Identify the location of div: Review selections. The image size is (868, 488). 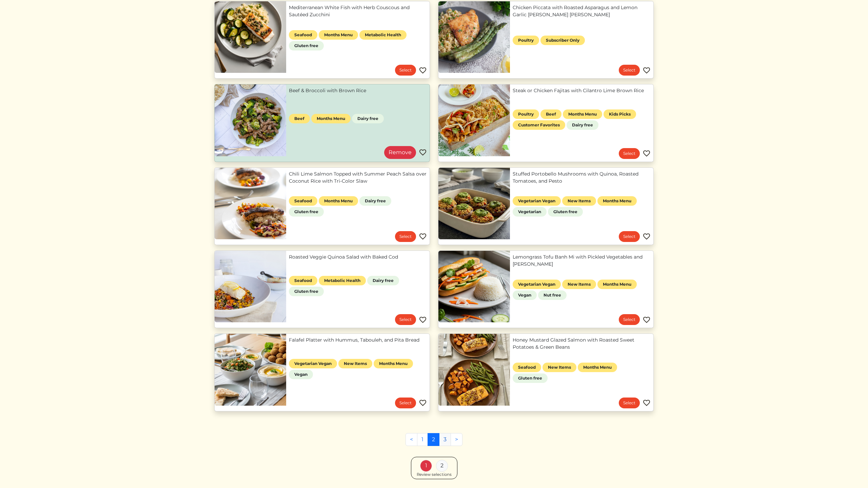
(434, 474).